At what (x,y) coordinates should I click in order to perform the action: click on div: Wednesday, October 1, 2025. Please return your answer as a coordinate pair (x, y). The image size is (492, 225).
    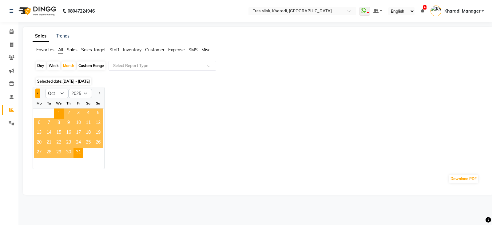
    Looking at the image, I should click on (59, 114).